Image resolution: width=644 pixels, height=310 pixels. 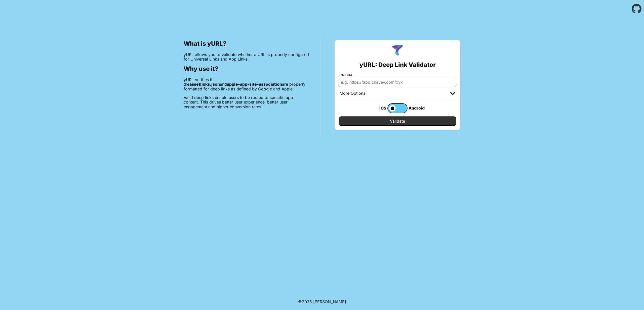 What do you see at coordinates (377, 108) in the screenshot?
I see `div: iOS` at bounding box center [377, 108].